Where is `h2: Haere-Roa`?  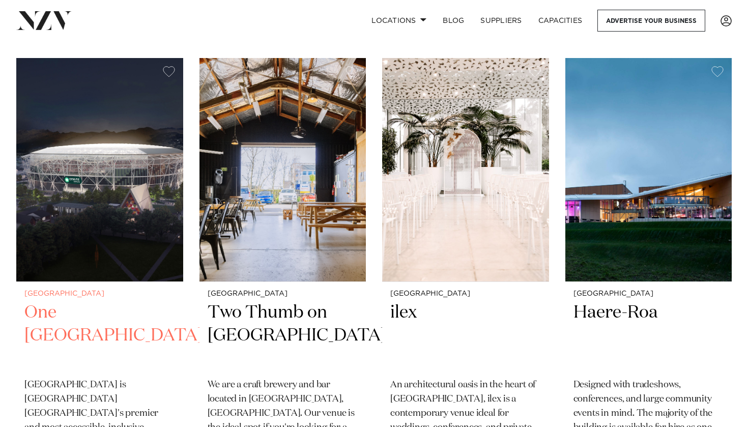 h2: Haere-Roa is located at coordinates (649, 335).